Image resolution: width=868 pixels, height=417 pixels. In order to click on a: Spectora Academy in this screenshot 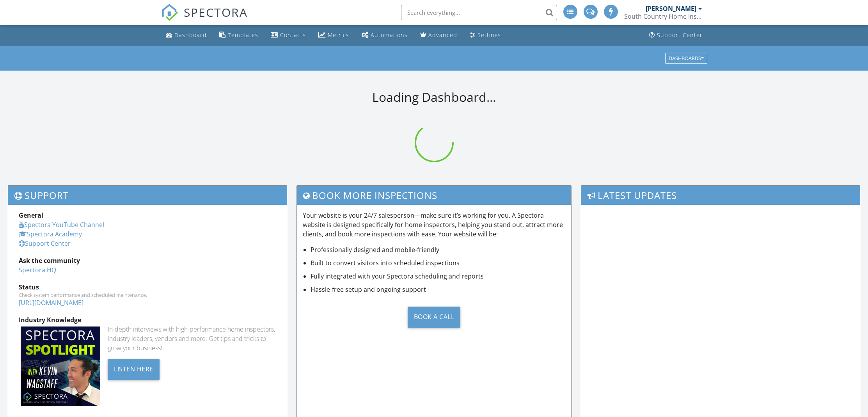, I will do `click(51, 234)`.